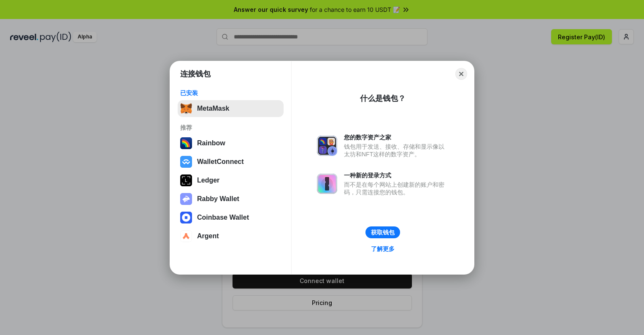 The width and height of the screenshot is (644, 335). Describe the element at coordinates (230, 162) in the screenshot. I see `button: WalletConnect` at that location.